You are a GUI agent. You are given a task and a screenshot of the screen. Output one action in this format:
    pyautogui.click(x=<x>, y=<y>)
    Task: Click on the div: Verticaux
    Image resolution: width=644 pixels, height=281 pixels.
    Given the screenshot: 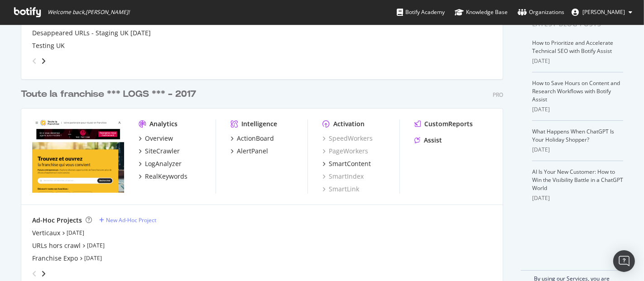 What is the action you would take?
    pyautogui.click(x=46, y=233)
    